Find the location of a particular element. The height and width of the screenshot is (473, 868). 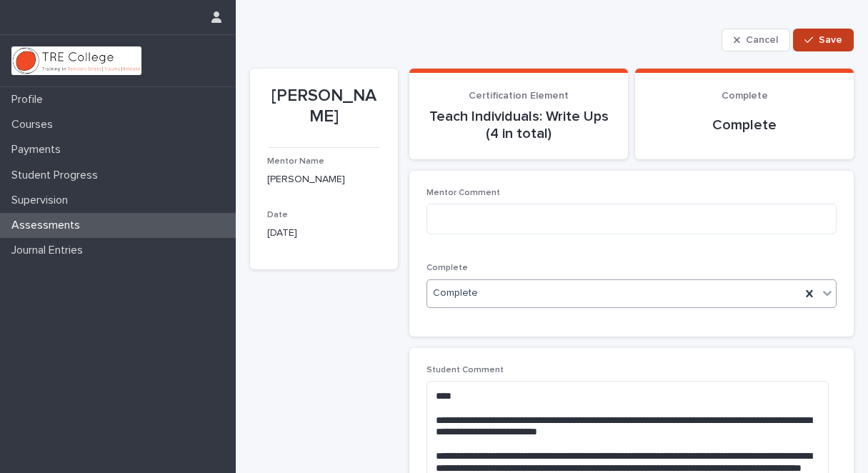

span: Mentor Comment is located at coordinates (463, 193).